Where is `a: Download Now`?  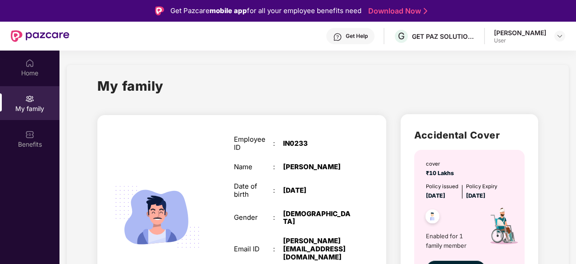
a: Download Now is located at coordinates (396, 11).